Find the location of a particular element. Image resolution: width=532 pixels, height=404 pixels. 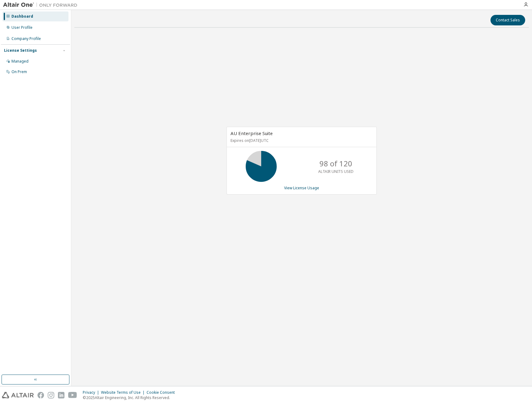

a: View License Usage is located at coordinates (301, 188).